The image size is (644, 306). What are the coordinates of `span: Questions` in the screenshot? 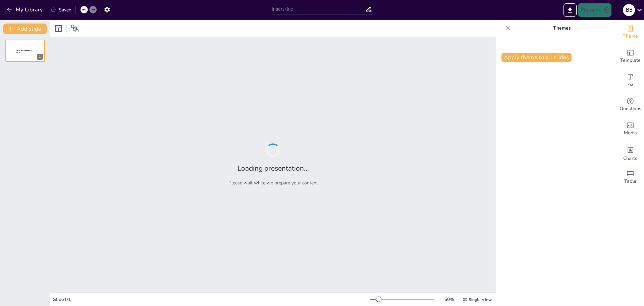 It's located at (630, 108).